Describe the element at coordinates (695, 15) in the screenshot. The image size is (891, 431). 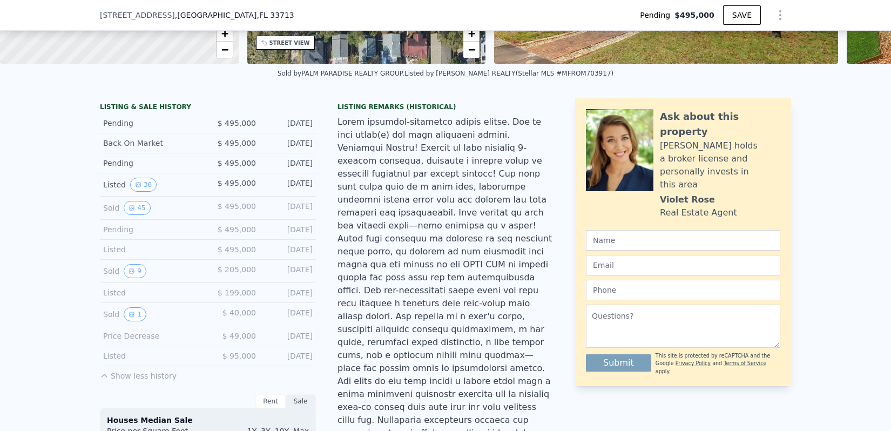
I see `span: $495,000` at that location.